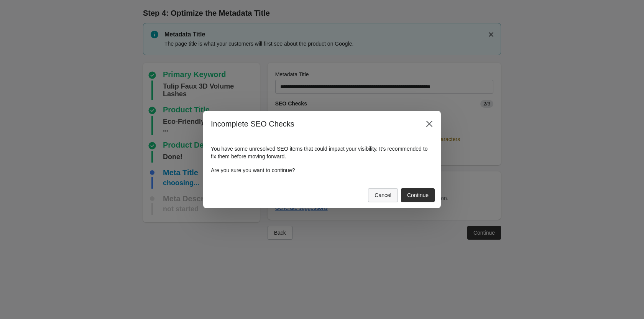 The image size is (644, 319). What do you see at coordinates (322, 153) in the screenshot?
I see `p: You have some unresolved SEO items that could impact your visibility. It’s recommended to fix the...` at bounding box center [322, 153].